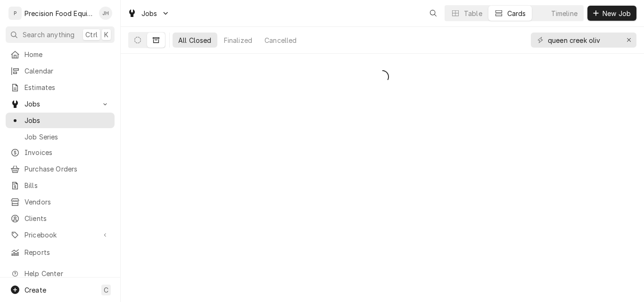 This screenshot has width=644, height=302. I want to click on div: Table, so click(473, 13).